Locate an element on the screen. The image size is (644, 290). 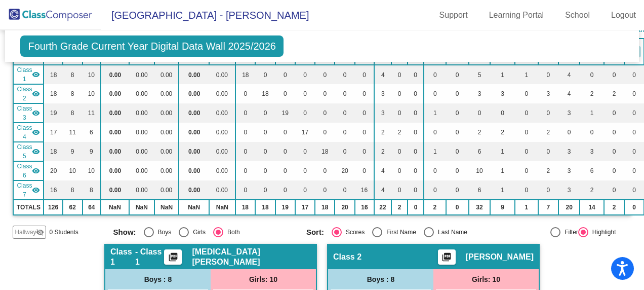
div: First Name is located at coordinates (399, 232).